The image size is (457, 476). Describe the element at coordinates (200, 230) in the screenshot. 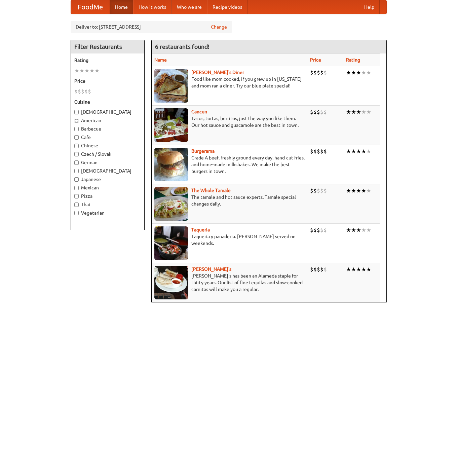

I see `b: Taqueria` at that location.